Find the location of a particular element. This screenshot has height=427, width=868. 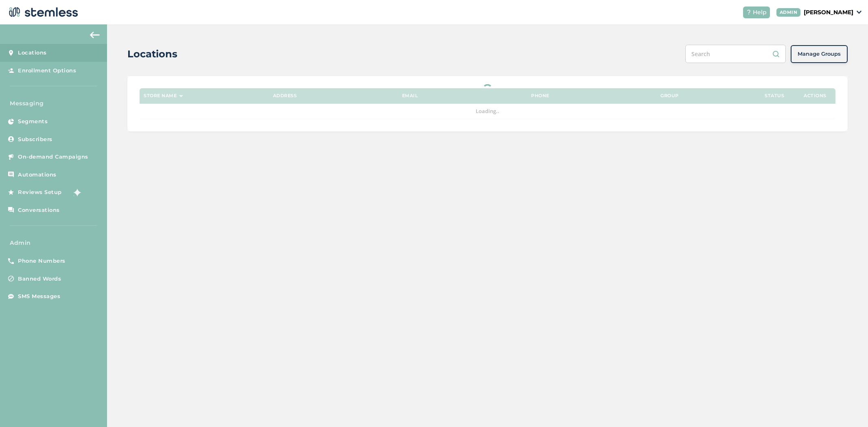

img: glitter-stars-b7820f95.gif is located at coordinates (76, 192).